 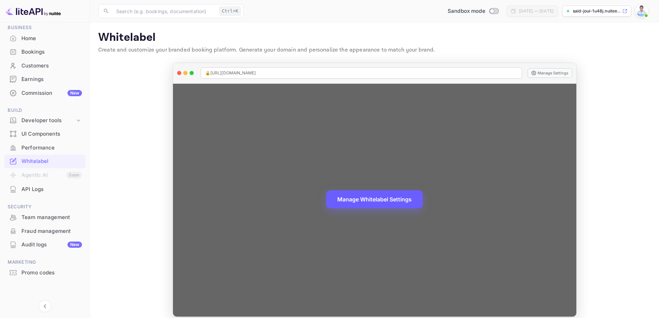 I want to click on div: Switch to Production mode, so click(x=473, y=11).